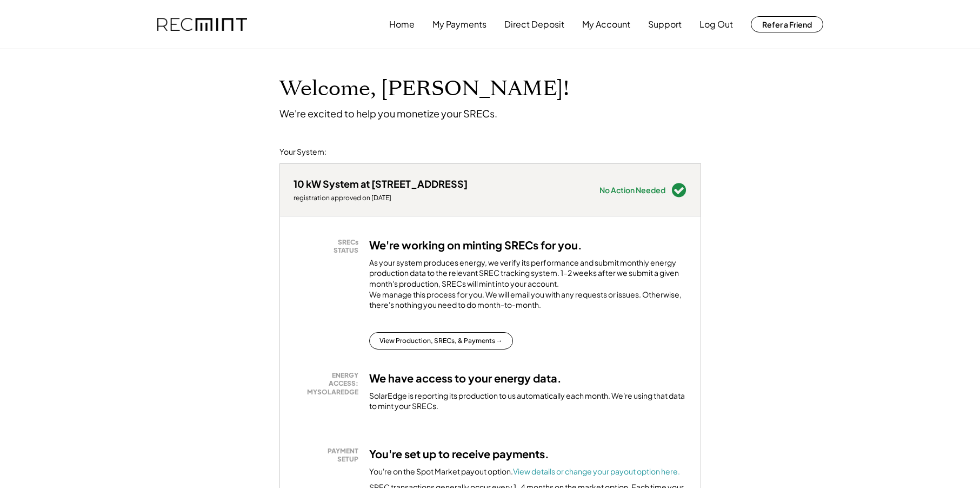  What do you see at coordinates (328, 246) in the screenshot?
I see `div: SRECs STATUS` at bounding box center [328, 246].